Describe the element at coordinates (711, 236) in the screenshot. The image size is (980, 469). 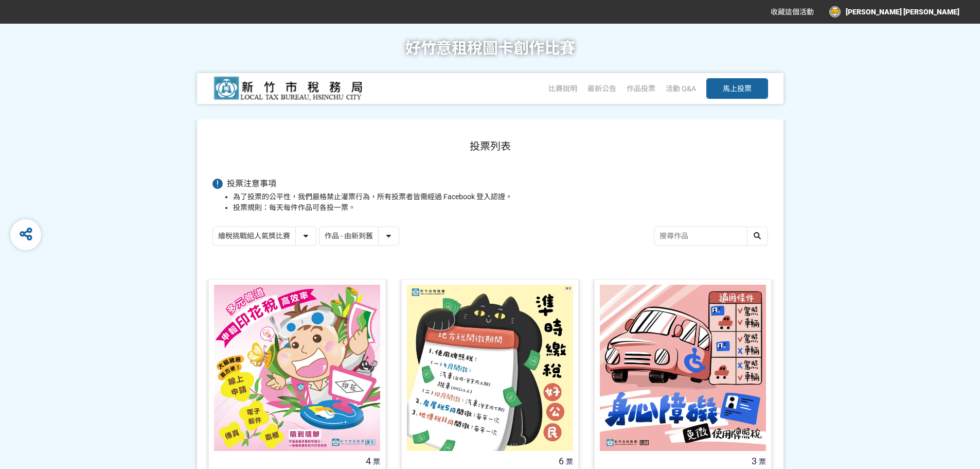
I see `input: 搜尋作品` at that location.